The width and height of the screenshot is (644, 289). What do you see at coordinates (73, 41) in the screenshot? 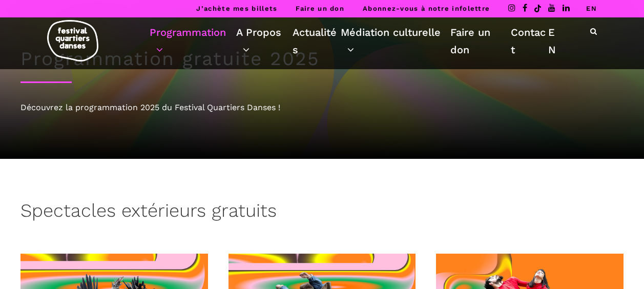
I see `img: logo-fqd-med` at bounding box center [73, 41].